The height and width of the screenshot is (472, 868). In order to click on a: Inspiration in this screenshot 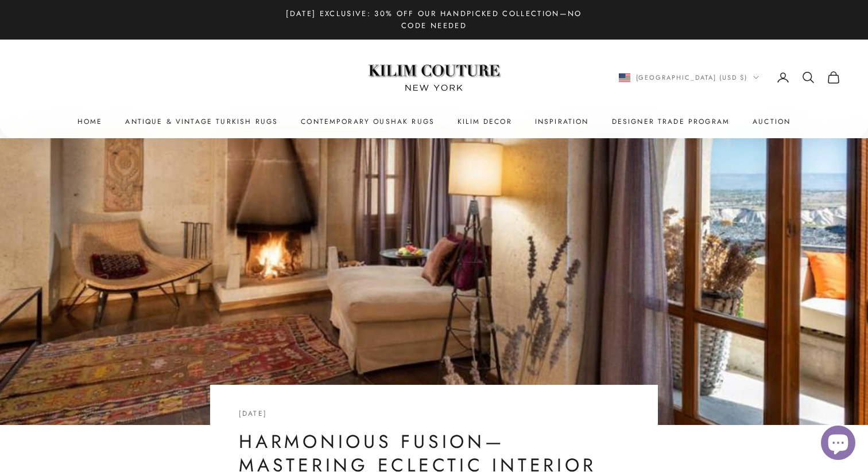, I will do `click(562, 122)`.